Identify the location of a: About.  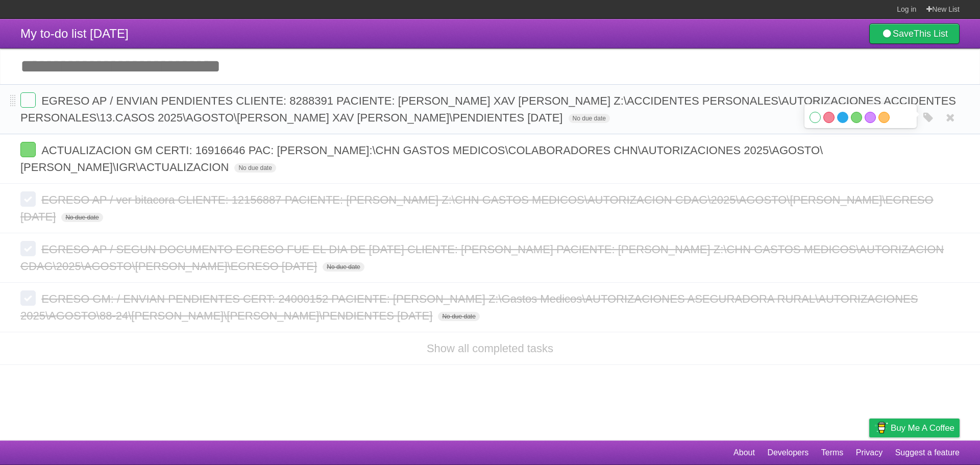
(744, 453).